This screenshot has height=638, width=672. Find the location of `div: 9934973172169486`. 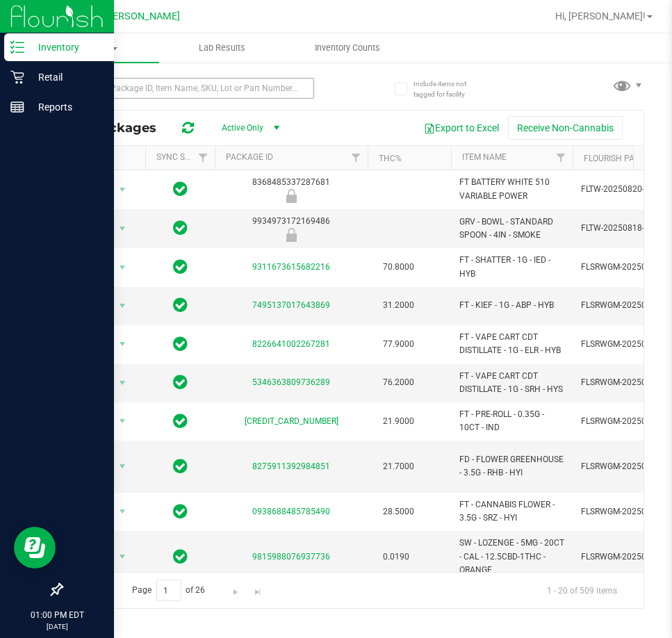

div: 9934973172169486 is located at coordinates (291, 228).